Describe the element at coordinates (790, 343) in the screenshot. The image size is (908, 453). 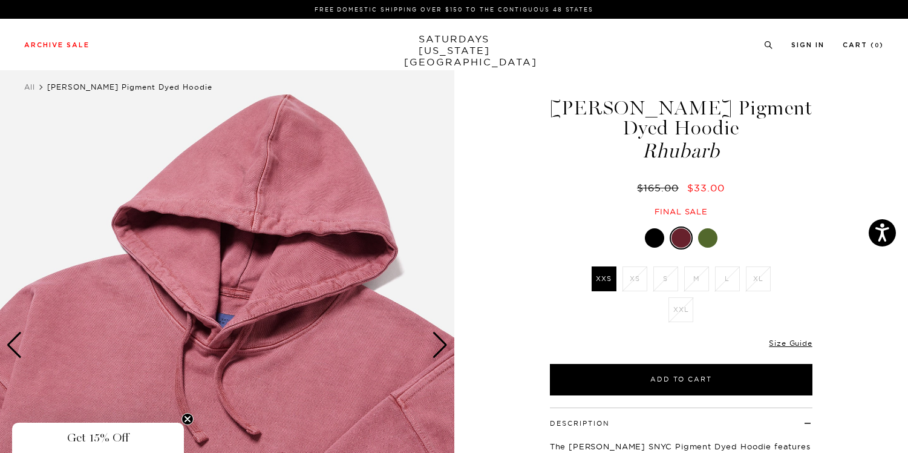
I see `a: Size Guide` at that location.